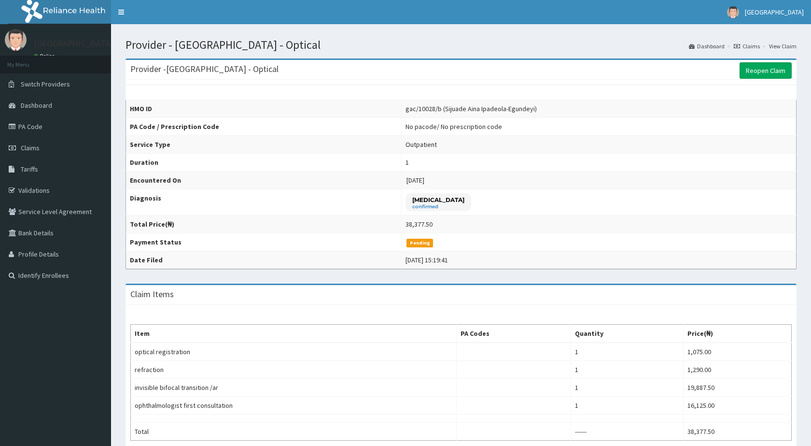 This screenshot has height=446, width=811. What do you see at coordinates (264, 202) in the screenshot?
I see `th: Diagnosis` at bounding box center [264, 202].